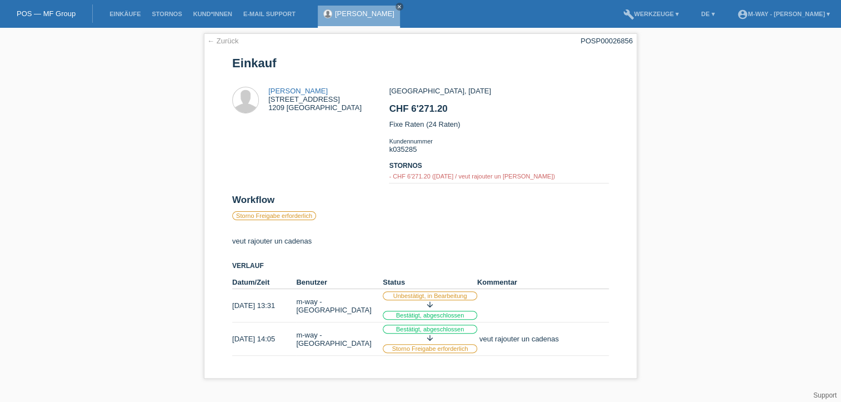  I want to click on th: Datum/Zeit, so click(264, 282).